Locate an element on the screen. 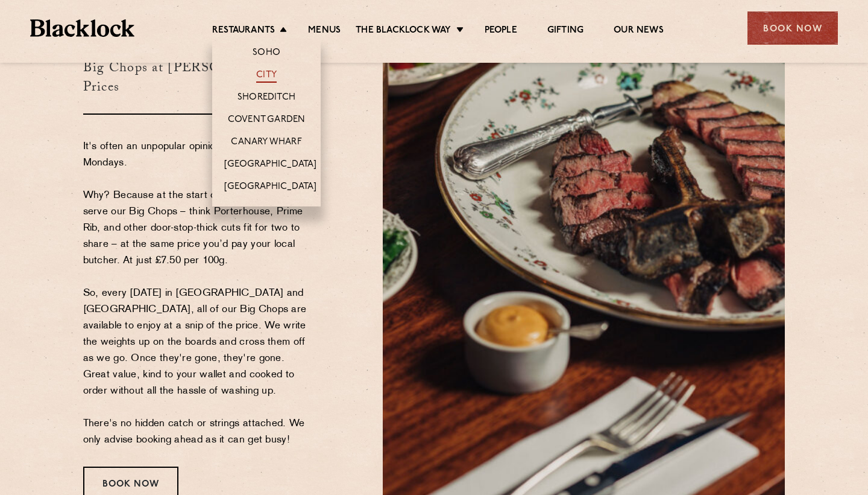 This screenshot has height=495, width=868. p: It's often an unpopular opinion, but we LOVE Mondays. Why? Because at the start of every week, we... is located at coordinates (198, 293).